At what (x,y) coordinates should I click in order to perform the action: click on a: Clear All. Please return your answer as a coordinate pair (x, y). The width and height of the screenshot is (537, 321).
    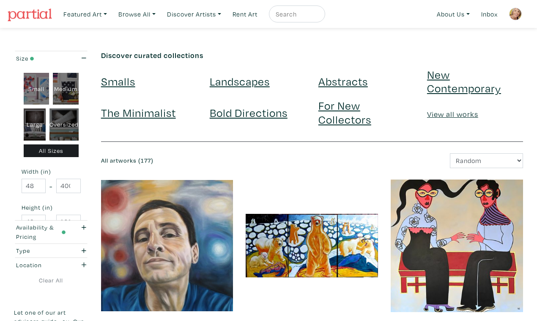
    Looking at the image, I should click on (51, 280).